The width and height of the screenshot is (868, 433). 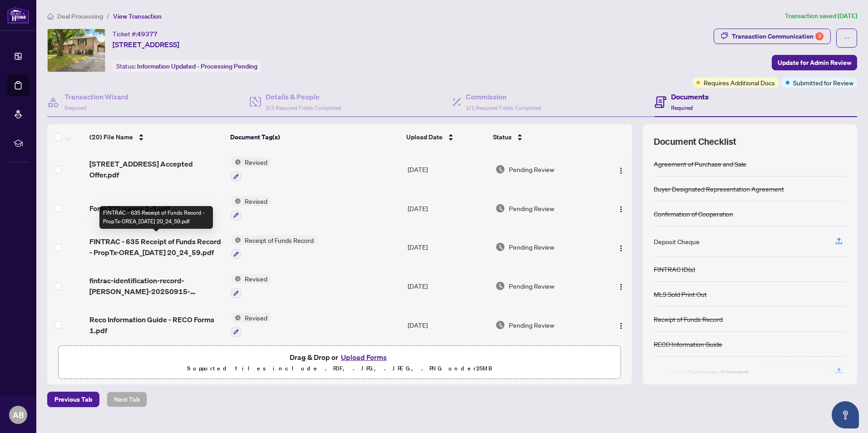 What do you see at coordinates (739, 83) in the screenshot?
I see `span: Requires Additional Docs` at bounding box center [739, 83].